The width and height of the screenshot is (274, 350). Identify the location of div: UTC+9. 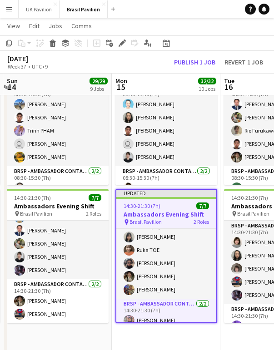
(40, 66).